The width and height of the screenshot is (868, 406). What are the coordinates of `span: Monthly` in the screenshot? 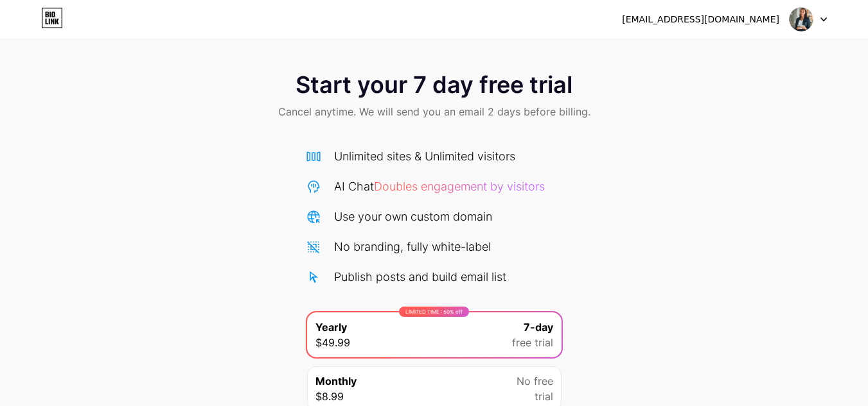 It's located at (336, 381).